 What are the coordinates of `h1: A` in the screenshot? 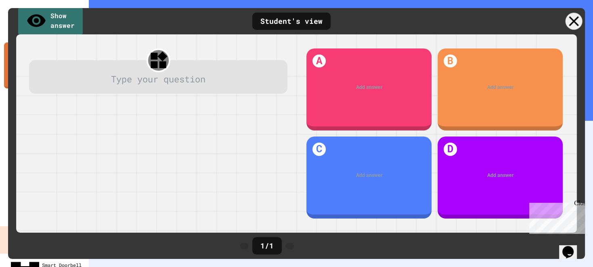 It's located at (319, 61).